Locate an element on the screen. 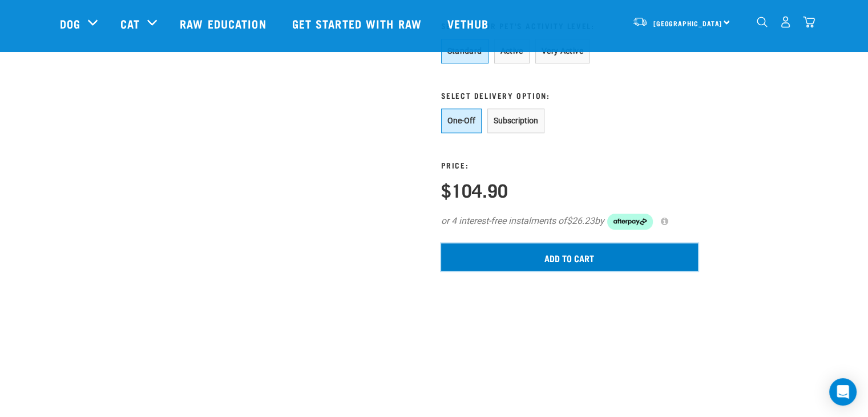  input: Add to cart is located at coordinates (570, 257).